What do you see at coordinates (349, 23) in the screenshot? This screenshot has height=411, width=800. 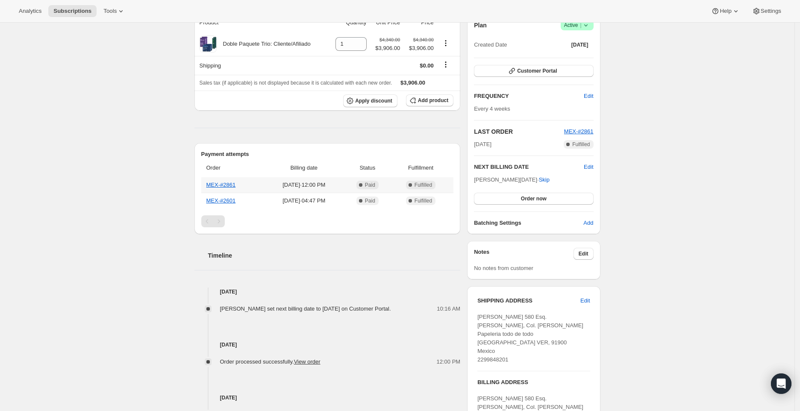 I see `th: Quantity` at bounding box center [349, 23].